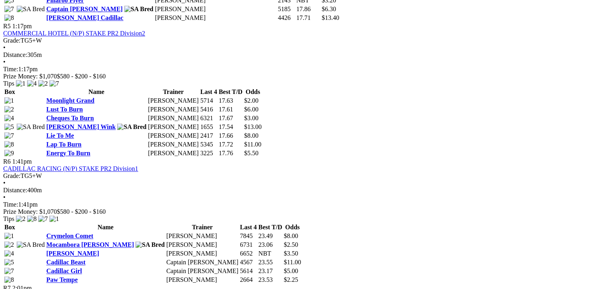 This screenshot has width=606, height=289. What do you see at coordinates (231, 110) in the screenshot?
I see `td: 17.61` at bounding box center [231, 110].